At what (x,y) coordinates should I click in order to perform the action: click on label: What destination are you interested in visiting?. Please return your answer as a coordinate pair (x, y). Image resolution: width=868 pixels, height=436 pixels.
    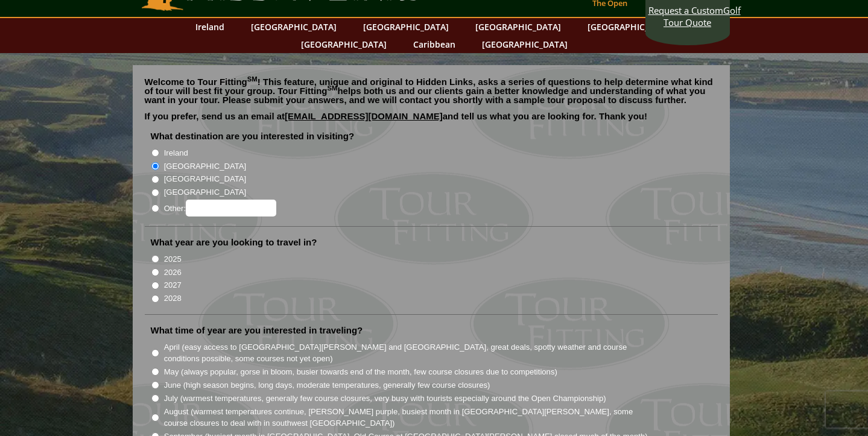
    Looking at the image, I should click on (252, 137).